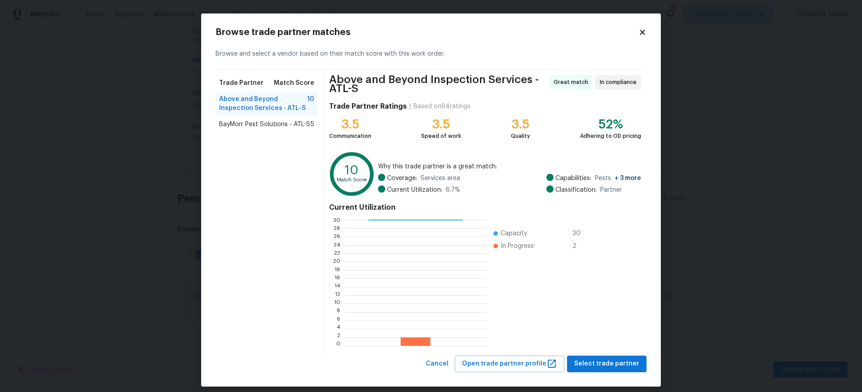 The width and height of the screenshot is (862, 392). I want to click on h4: Trade Partner Ratings, so click(368, 106).